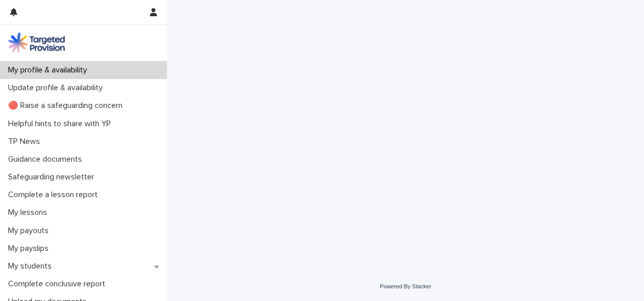 This screenshot has height=301, width=644. What do you see at coordinates (37, 43) in the screenshot?
I see `img: M5nRWzHhSzIhMunXDL62` at bounding box center [37, 43].